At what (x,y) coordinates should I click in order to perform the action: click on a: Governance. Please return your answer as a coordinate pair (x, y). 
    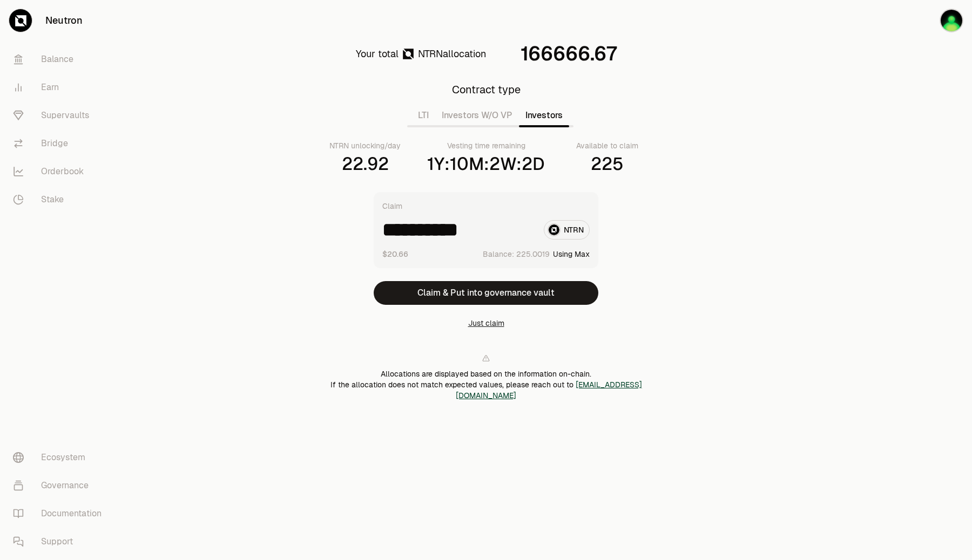
    Looking at the image, I should click on (61, 486).